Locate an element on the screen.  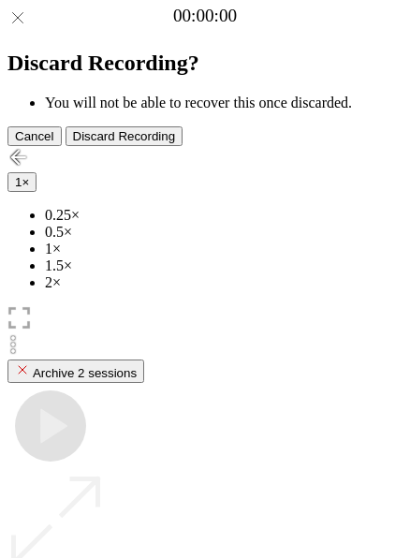
li: You will not be able to recover this once discarded. is located at coordinates (224, 103).